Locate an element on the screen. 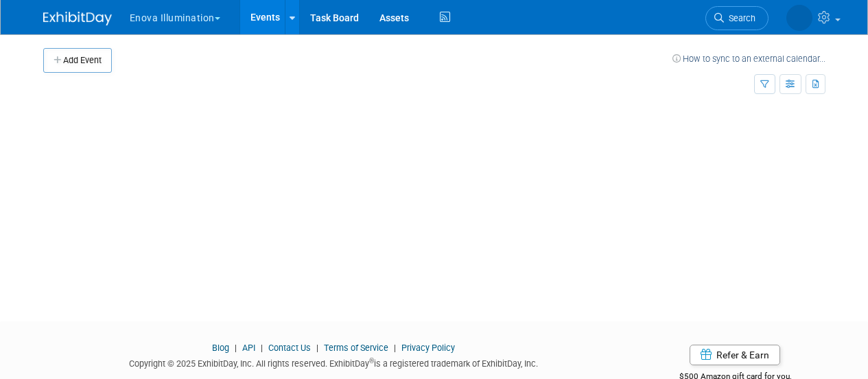 The width and height of the screenshot is (868, 379). img: Sarah Swinick is located at coordinates (799, 18).